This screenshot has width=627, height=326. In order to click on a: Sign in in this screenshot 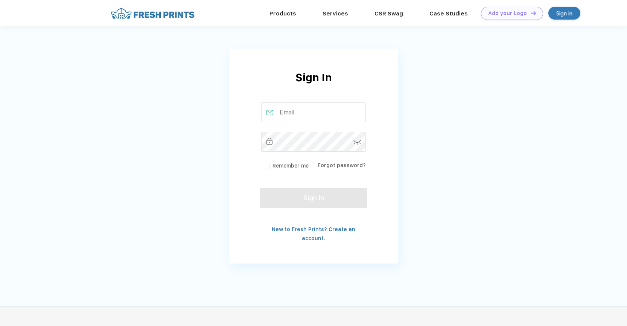, I will do `click(564, 13)`.